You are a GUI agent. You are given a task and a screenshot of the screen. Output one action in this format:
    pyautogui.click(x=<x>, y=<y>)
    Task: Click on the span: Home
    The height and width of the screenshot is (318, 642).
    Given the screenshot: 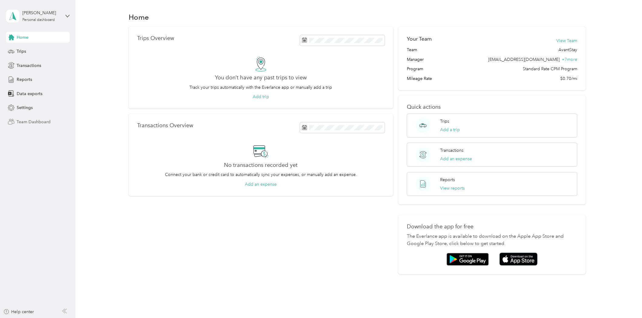 What is the action you would take?
    pyautogui.click(x=22, y=37)
    